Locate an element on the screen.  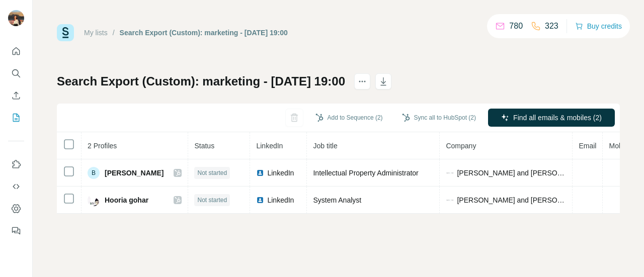
span: Hooria gohar is located at coordinates (127, 200).